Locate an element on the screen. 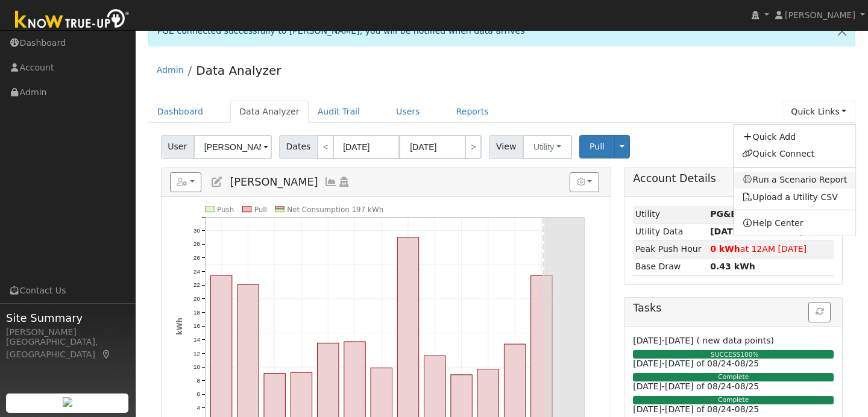 The width and height of the screenshot is (868, 417). strong: 0.43 kWh is located at coordinates (732, 266).